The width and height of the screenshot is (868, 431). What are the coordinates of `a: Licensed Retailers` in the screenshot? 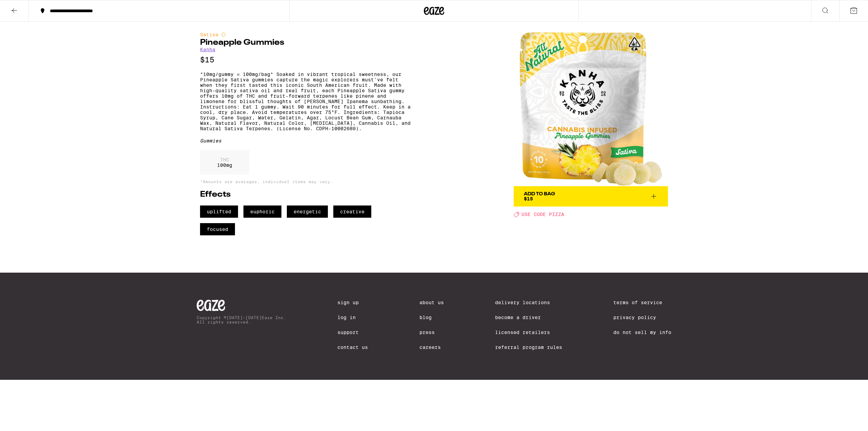 It's located at (529, 332).